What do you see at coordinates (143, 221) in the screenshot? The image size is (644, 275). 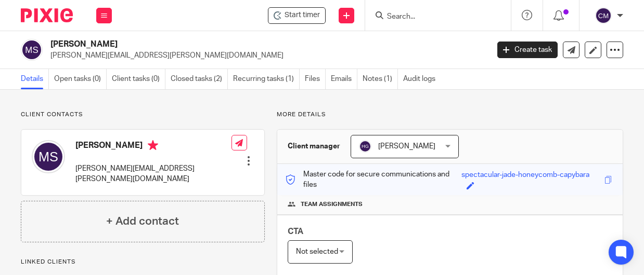 I see `h4: + Add contact` at bounding box center [143, 221].